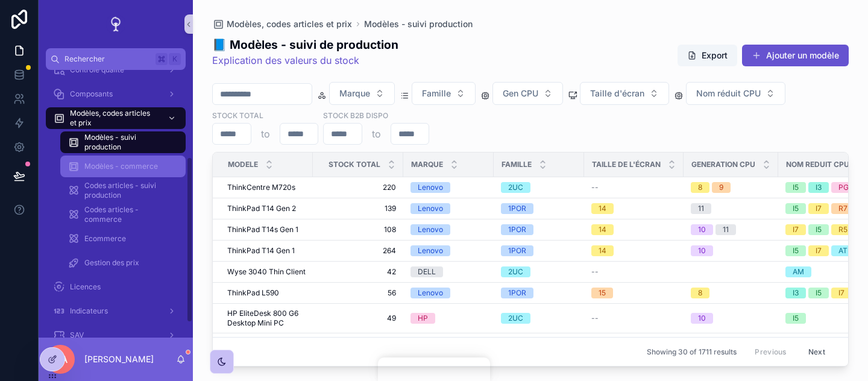 Image resolution: width=868 pixels, height=381 pixels. I want to click on a: ThinkPad T14 Gen 2, so click(266, 209).